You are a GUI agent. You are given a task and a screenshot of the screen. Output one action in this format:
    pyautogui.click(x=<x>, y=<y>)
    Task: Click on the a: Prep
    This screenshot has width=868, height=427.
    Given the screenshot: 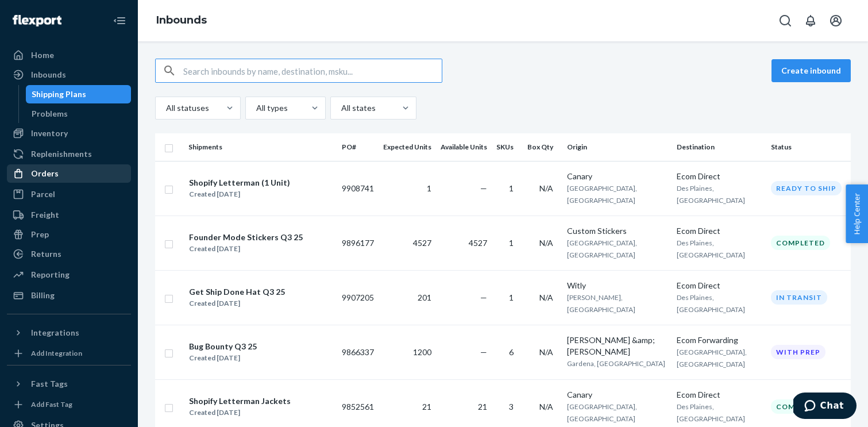 What is the action you would take?
    pyautogui.click(x=69, y=235)
    